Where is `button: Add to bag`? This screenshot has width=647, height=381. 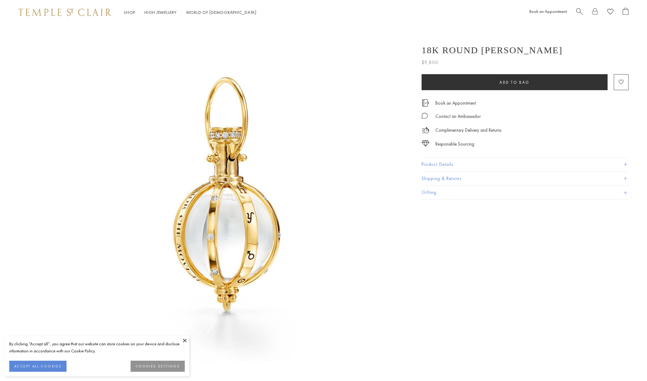
button: Add to bag is located at coordinates (515, 82).